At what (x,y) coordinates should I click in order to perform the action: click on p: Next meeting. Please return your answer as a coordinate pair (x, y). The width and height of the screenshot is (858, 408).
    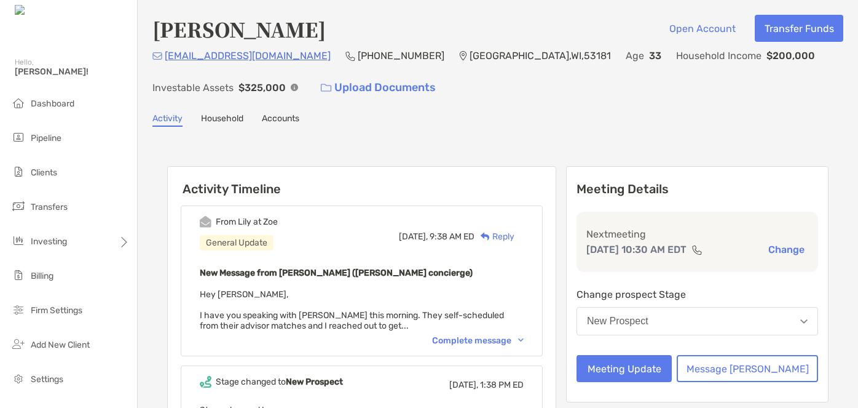
    Looking at the image, I should click on (697, 234).